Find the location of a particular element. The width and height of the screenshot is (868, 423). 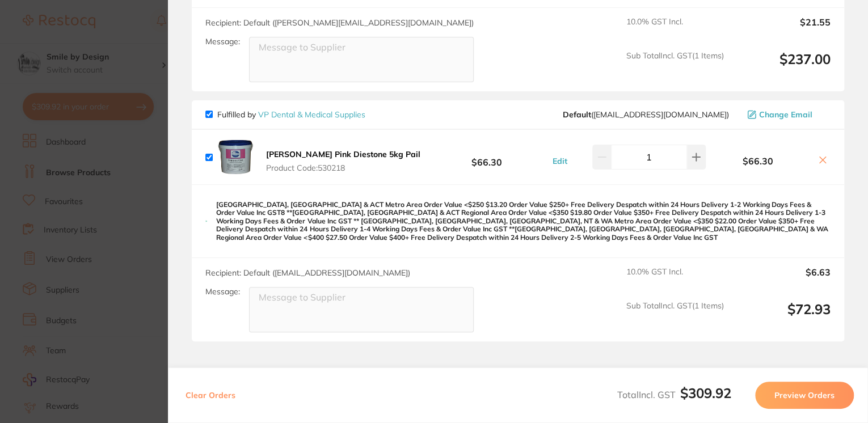

span: sales@vpdentalandmedical.com.au is located at coordinates (645, 114).